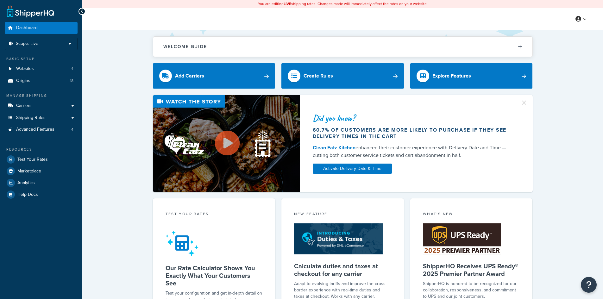  What do you see at coordinates (413, 133) in the screenshot?
I see `div: 60.7% of customers are more likely to purchase if they see delivery times in the cart` at bounding box center [413, 133].